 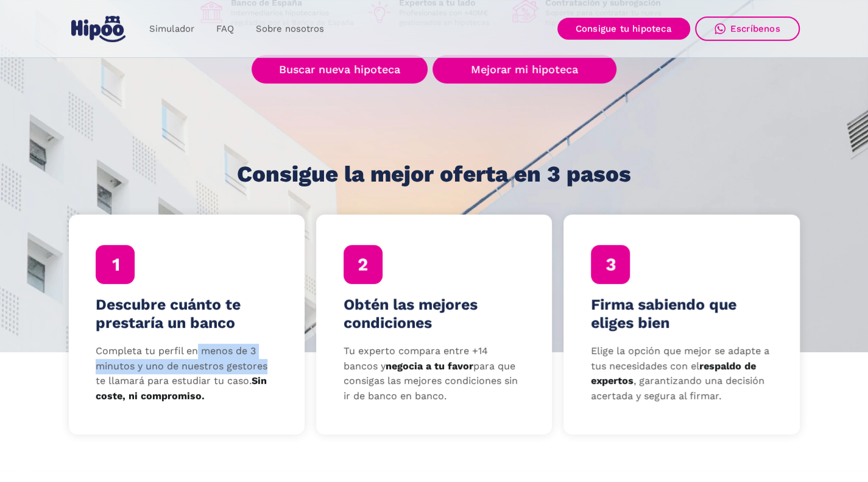 What do you see at coordinates (290, 28) in the screenshot?
I see `a: Sobre nosotros` at bounding box center [290, 28].